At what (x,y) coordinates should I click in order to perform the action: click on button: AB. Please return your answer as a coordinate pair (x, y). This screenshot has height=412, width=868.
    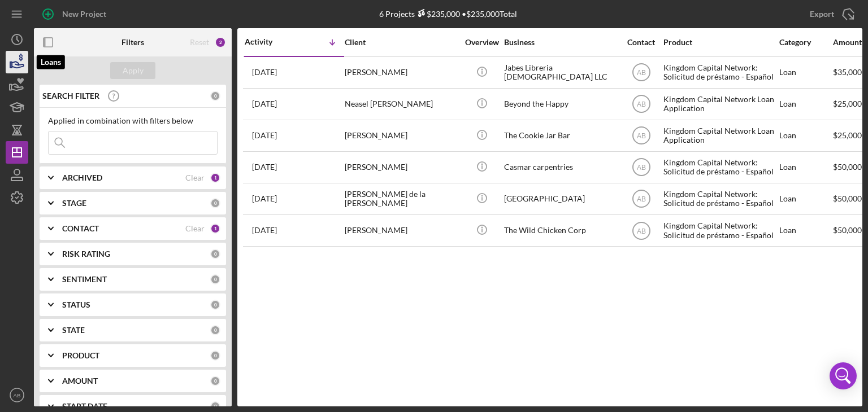
    Looking at the image, I should click on (17, 395).